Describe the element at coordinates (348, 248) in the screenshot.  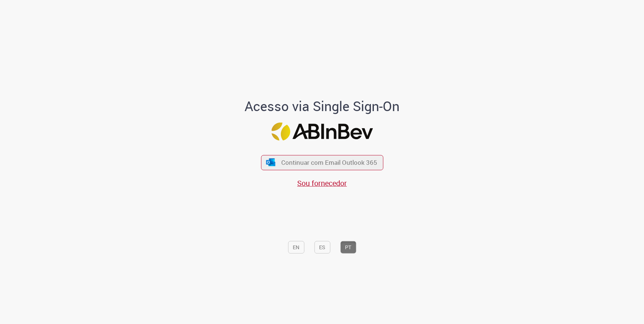
I see `button: PT` at that location.